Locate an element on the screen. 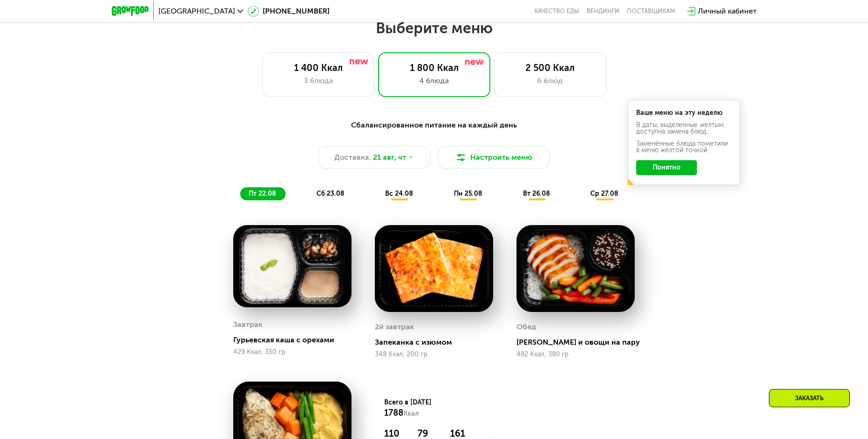 The width and height of the screenshot is (868, 439). div: 79 is located at coordinates (428, 434).